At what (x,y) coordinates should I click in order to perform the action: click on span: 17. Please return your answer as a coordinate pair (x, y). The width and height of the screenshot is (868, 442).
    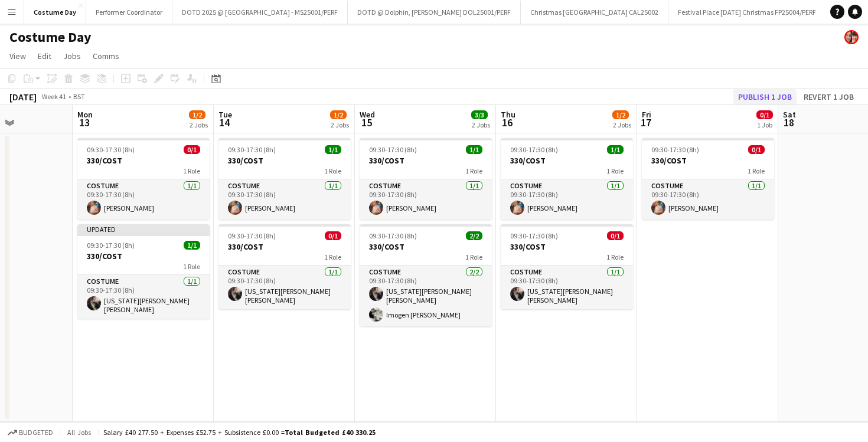
    Looking at the image, I should click on (646, 122).